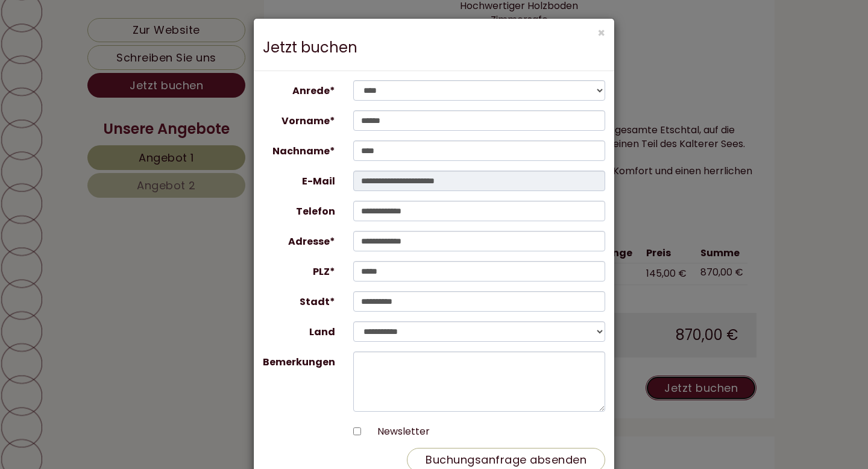 Image resolution: width=868 pixels, height=469 pixels. What do you see at coordinates (299, 150) in the screenshot?
I see `label: Nachname*` at bounding box center [299, 150].